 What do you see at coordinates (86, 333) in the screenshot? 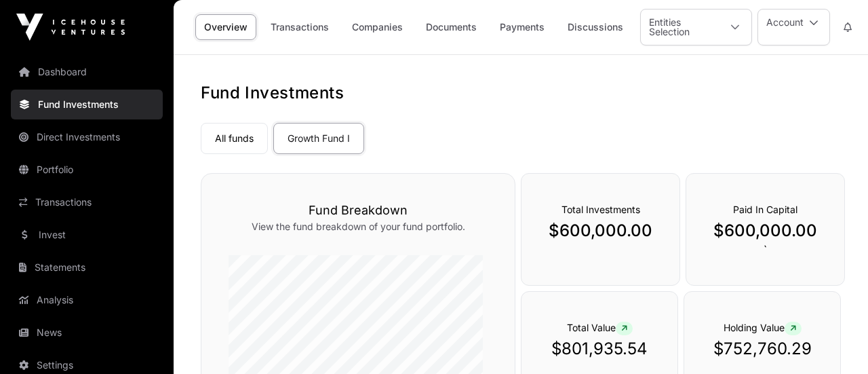
I see `a: News` at bounding box center [86, 333].